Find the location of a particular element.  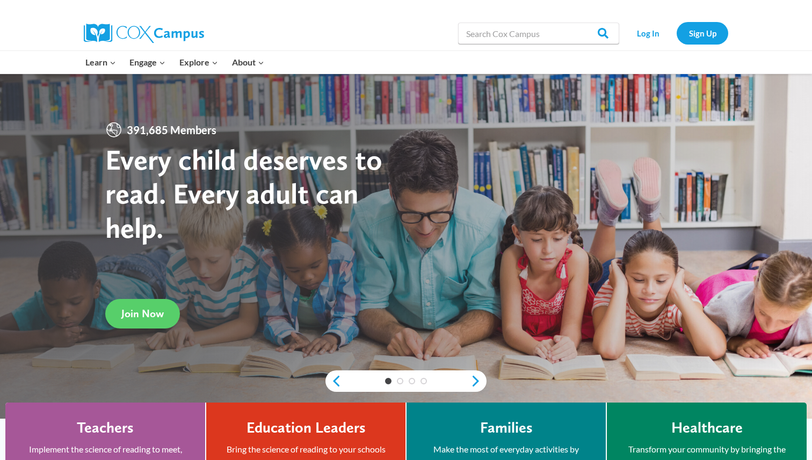

div: content slider buttons is located at coordinates (406, 381).